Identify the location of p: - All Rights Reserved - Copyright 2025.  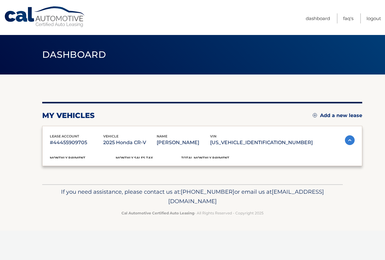
(193, 213).